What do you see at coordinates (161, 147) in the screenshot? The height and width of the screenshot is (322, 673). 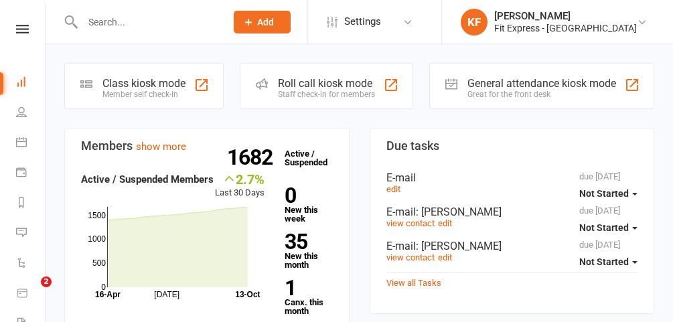 I see `a: show more` at bounding box center [161, 147].